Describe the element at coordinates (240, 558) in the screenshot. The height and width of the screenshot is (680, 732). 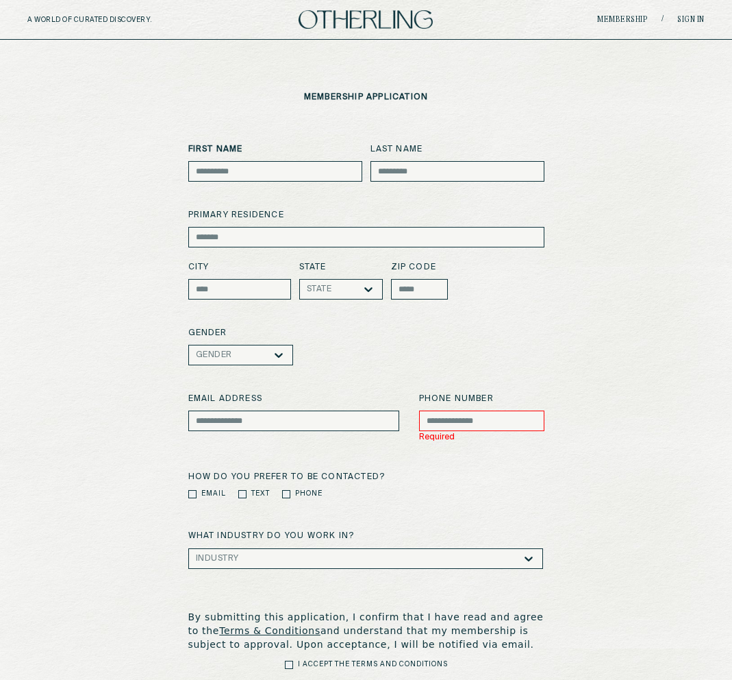
I see `input: industry-dropdown` at that location.